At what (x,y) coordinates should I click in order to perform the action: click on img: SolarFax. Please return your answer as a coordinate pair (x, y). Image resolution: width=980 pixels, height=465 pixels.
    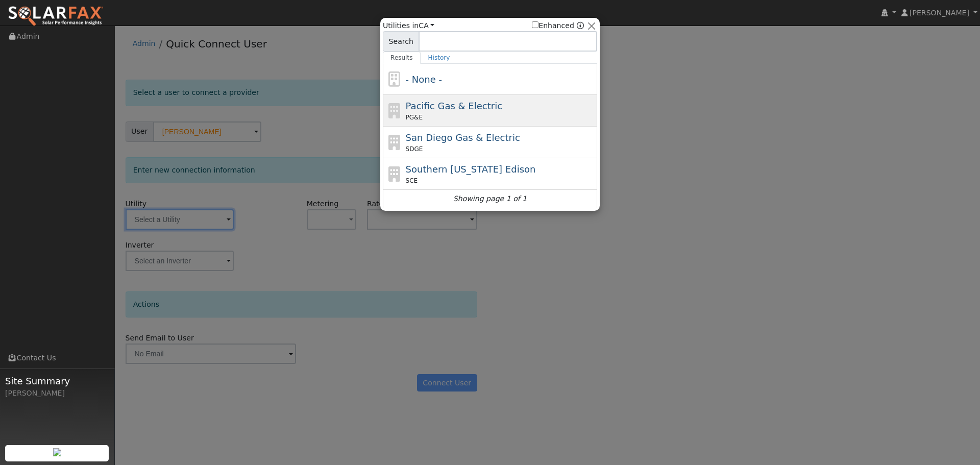
    Looking at the image, I should click on (56, 16).